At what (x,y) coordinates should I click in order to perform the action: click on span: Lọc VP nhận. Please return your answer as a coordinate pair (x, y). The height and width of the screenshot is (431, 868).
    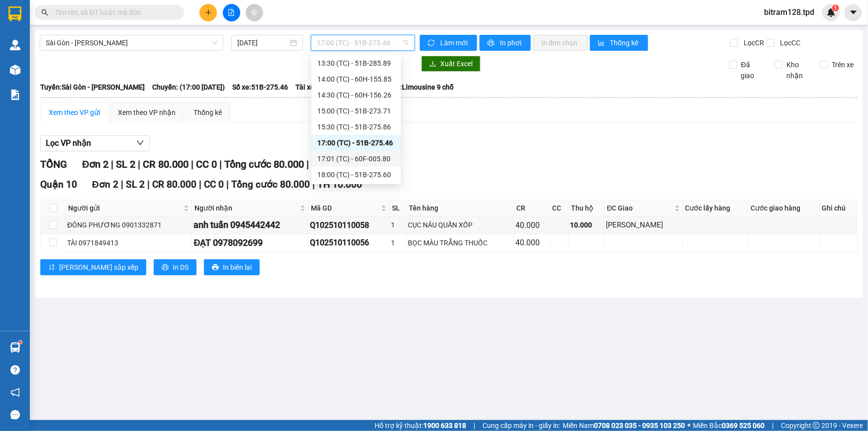
    Looking at the image, I should click on (68, 143).